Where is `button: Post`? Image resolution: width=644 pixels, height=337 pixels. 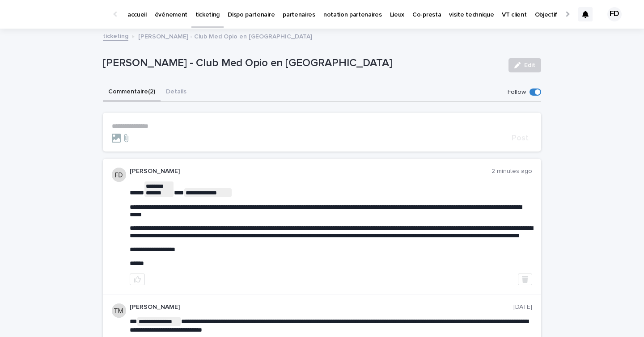
button: Post is located at coordinates (520, 138).